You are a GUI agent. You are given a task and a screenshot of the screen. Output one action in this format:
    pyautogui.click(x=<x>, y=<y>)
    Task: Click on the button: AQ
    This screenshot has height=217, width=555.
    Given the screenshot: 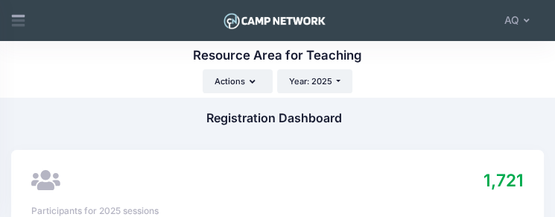 What is the action you would take?
    pyautogui.click(x=519, y=20)
    